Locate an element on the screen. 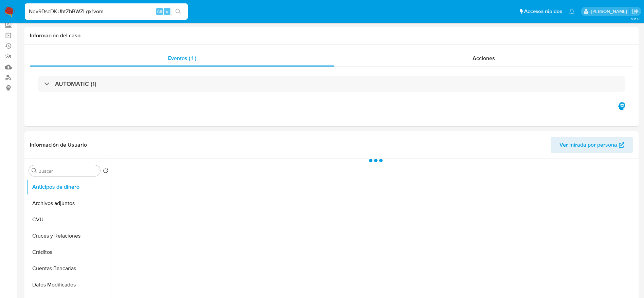  button: Archivos adjuntos is located at coordinates (68, 203).